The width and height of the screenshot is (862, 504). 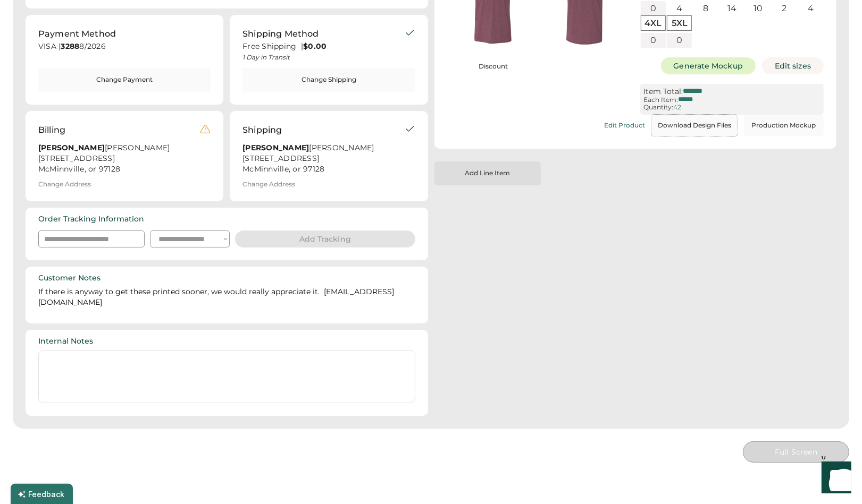 I want to click on button: Change Payment, so click(x=124, y=80).